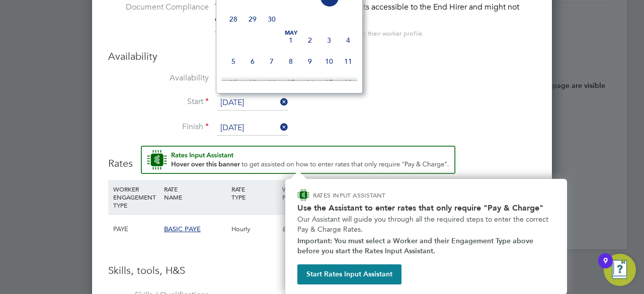  I want to click on div: RATE TYPE, so click(254, 193).